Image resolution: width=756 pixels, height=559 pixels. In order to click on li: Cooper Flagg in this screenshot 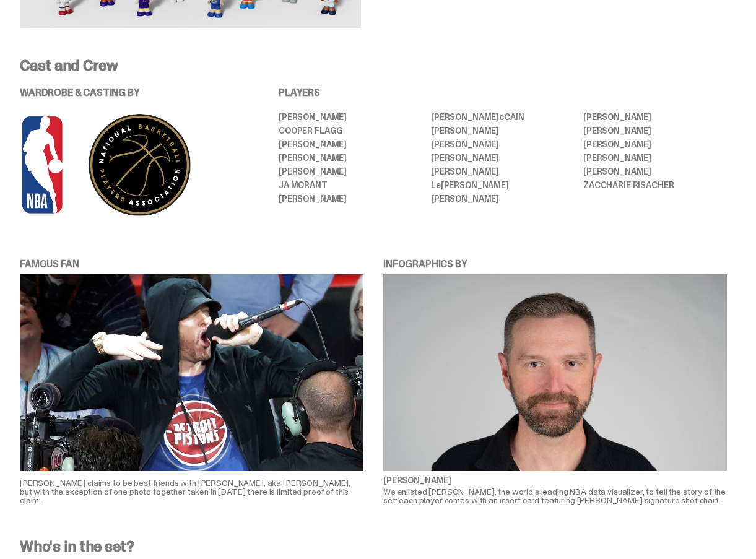, I will do `click(351, 130)`.